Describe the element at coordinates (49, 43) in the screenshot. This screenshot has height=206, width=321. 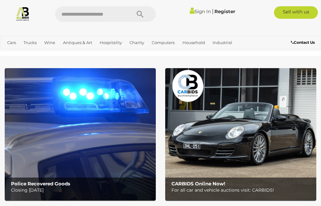
I see `a: Wine` at that location.